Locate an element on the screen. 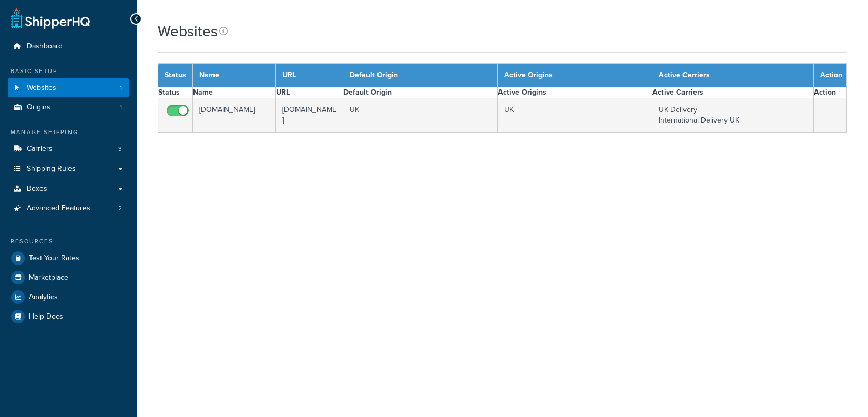 This screenshot has width=868, height=417. li: Analytics is located at coordinates (68, 297).